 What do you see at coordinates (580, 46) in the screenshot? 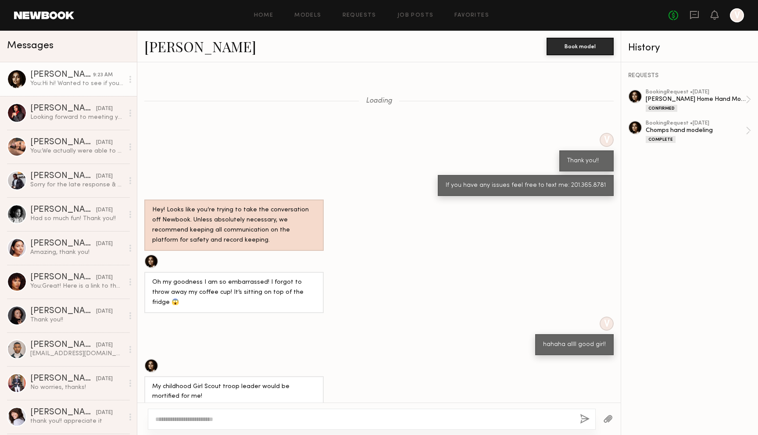
I see `button: Book model` at bounding box center [580, 46].